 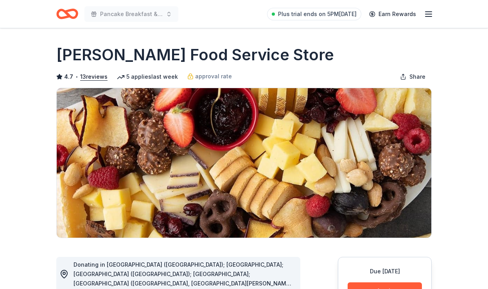 What do you see at coordinates (210, 76) in the screenshot?
I see `a: approval rate` at bounding box center [210, 76].